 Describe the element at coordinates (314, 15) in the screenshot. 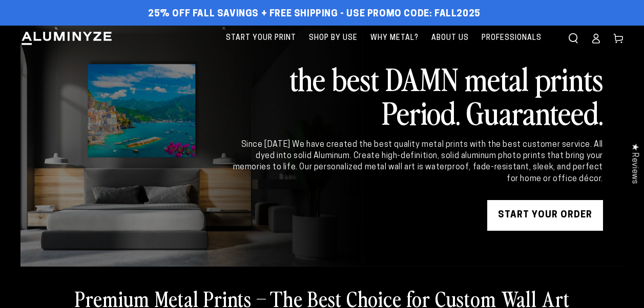

I see `span: 25% off FALL Savings + Free Shipping - Use Promo Code: FALL2025` at that location.